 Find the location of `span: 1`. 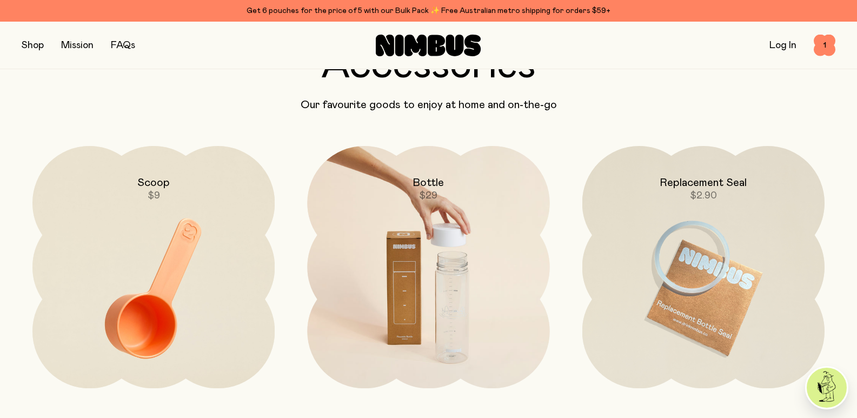

span: 1 is located at coordinates (825, 45).